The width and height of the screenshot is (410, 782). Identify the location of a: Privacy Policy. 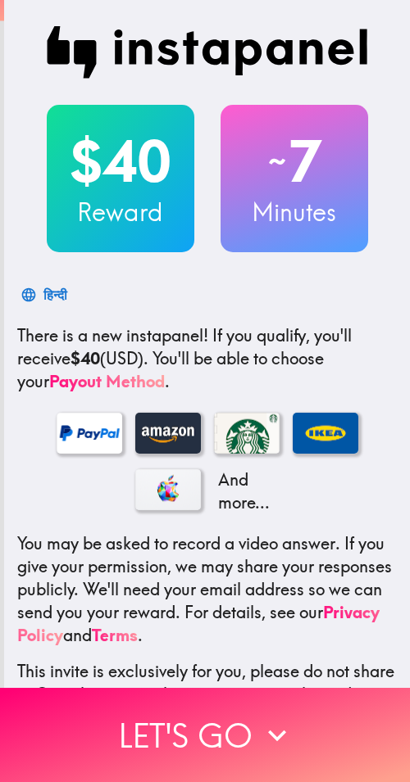
(198, 623).